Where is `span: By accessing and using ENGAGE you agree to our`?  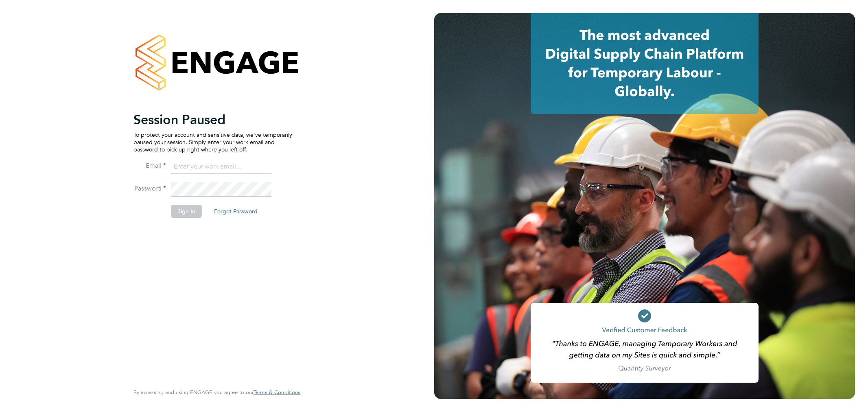 span: By accessing and using ENGAGE you agree to our is located at coordinates (217, 392).